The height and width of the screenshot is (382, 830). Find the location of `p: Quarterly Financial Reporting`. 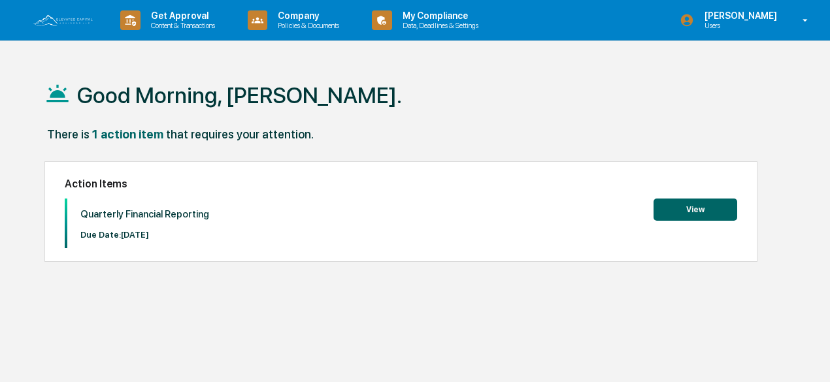

p: Quarterly Financial Reporting is located at coordinates (144, 214).